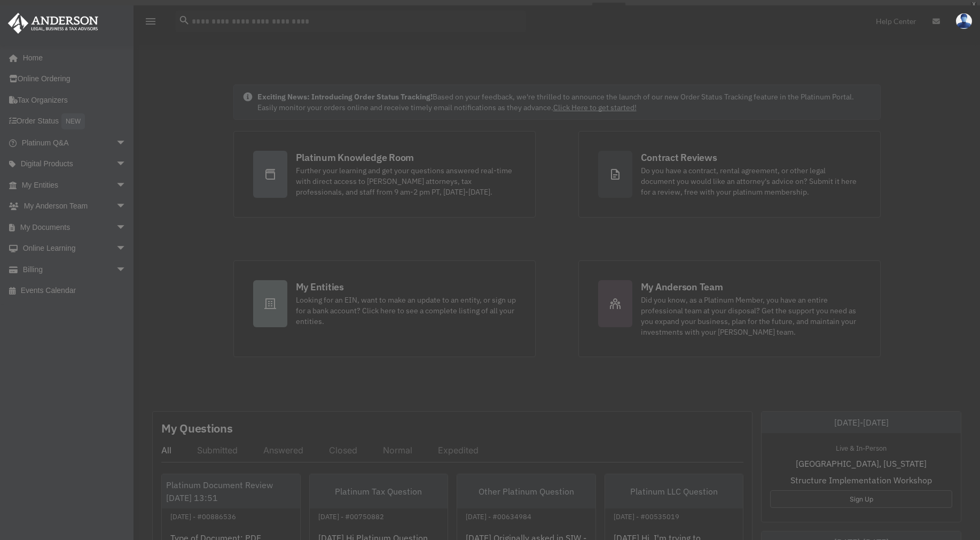 The image size is (980, 540). I want to click on a: Billingarrow_drop_down, so click(75, 270).